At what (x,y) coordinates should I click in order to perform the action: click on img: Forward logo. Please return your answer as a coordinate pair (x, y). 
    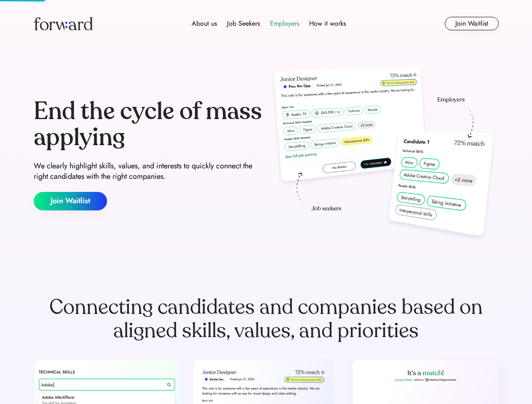
    Looking at the image, I should click on (63, 23).